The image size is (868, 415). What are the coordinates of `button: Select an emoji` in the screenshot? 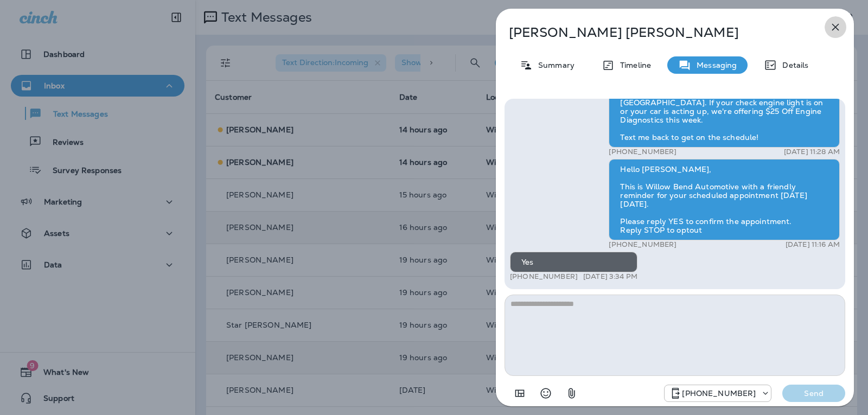 It's located at (546, 394).